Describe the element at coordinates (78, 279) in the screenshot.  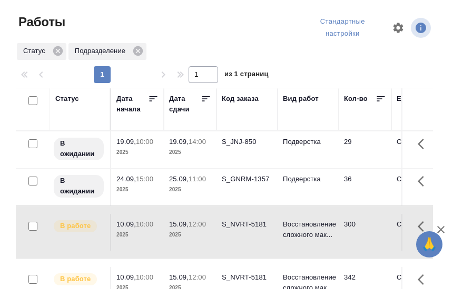
I see `div: Исполнитель выполняет работу` at that location.